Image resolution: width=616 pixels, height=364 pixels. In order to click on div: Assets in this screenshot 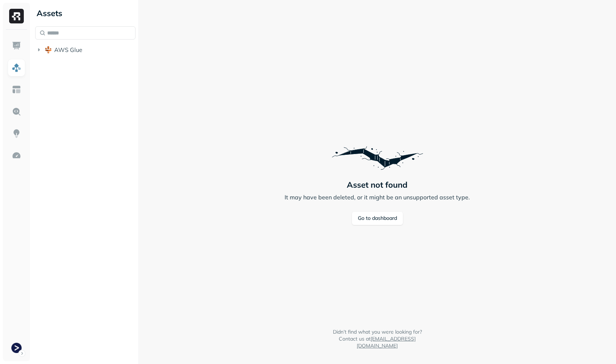, I will do `click(85, 13)`.